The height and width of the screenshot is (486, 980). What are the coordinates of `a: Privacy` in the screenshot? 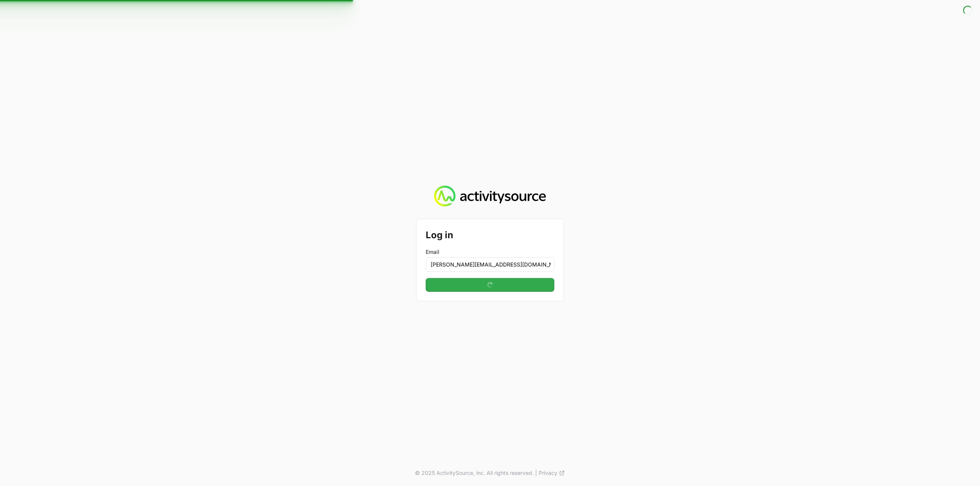 It's located at (552, 473).